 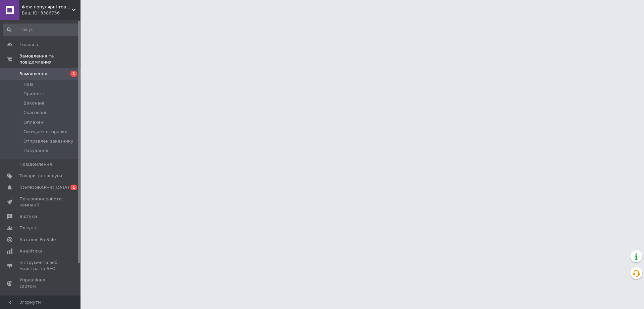 I want to click on span: Оплачені, so click(x=34, y=122).